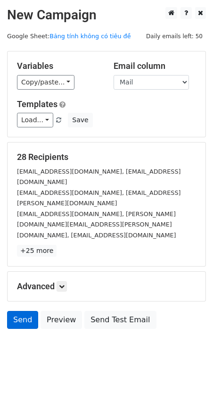  Describe the element at coordinates (174, 36) in the screenshot. I see `span: Daily emails left: 50` at that location.